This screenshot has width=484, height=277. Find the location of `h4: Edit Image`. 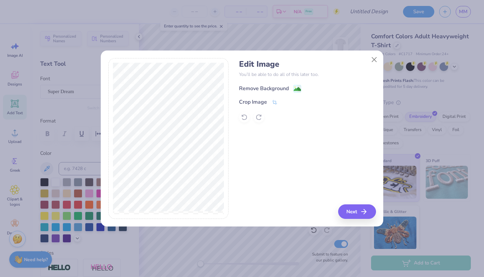

h4: Edit Image is located at coordinates (307, 64).